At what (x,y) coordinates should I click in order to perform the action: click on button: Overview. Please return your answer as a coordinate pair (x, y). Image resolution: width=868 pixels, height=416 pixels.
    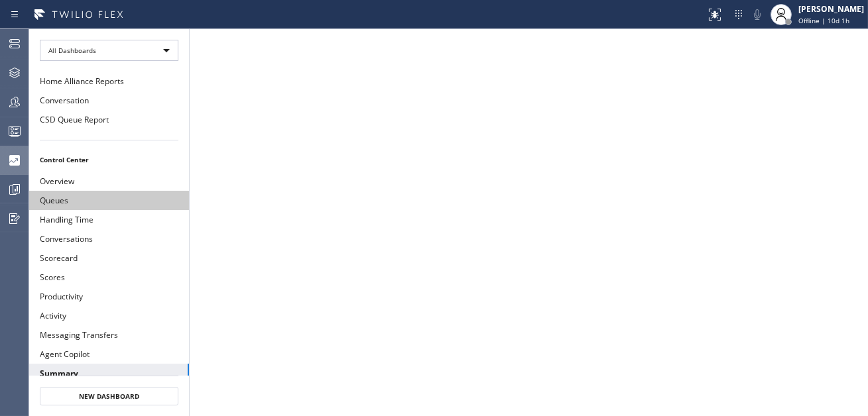
    Looking at the image, I should click on (109, 181).